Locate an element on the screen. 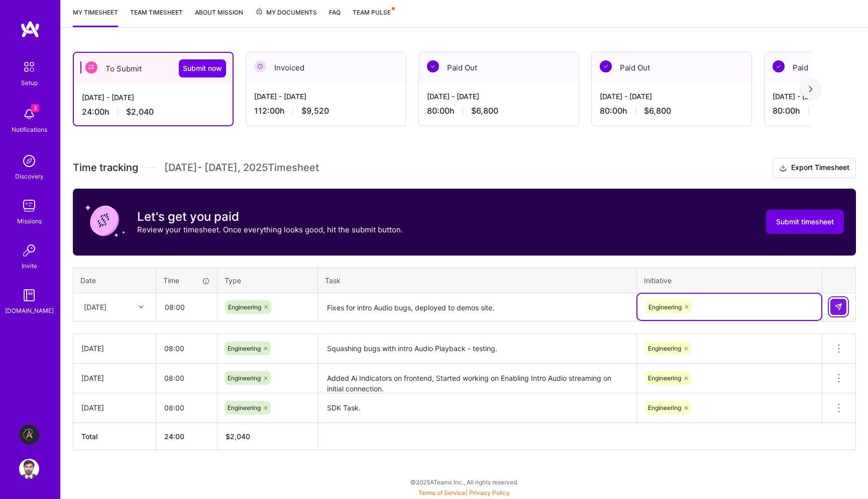 The width and height of the screenshot is (868, 499). span: My Documents is located at coordinates (286, 13).